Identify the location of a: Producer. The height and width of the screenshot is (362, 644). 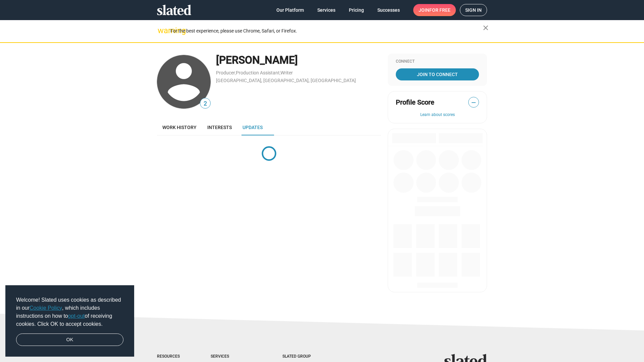
(225, 73).